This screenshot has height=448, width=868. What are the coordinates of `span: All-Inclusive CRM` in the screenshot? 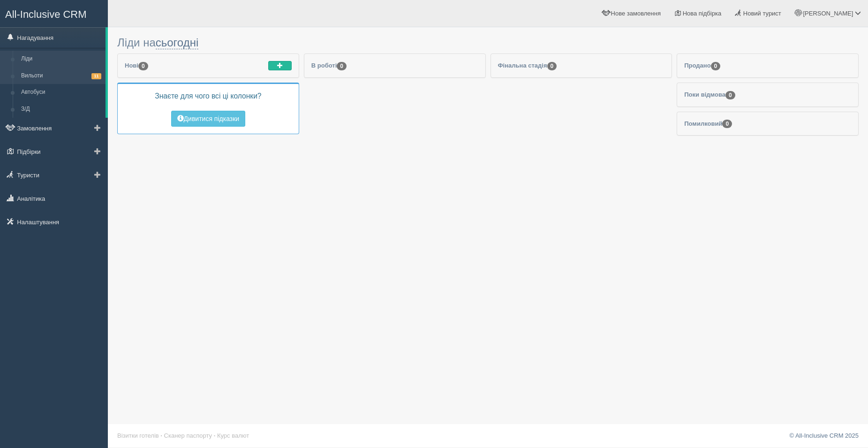 It's located at (46, 14).